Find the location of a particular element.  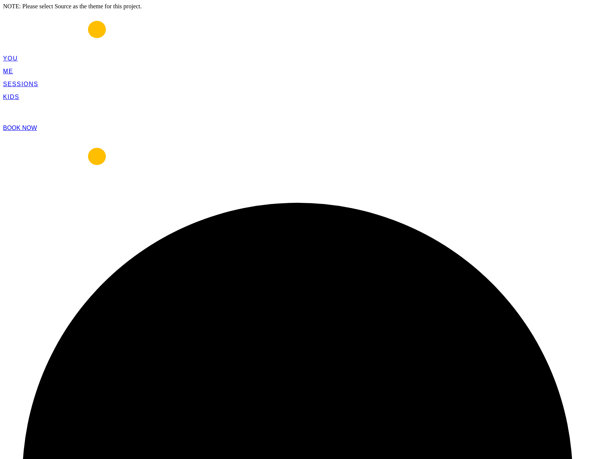

span: BOOK NOW is located at coordinates (20, 128).